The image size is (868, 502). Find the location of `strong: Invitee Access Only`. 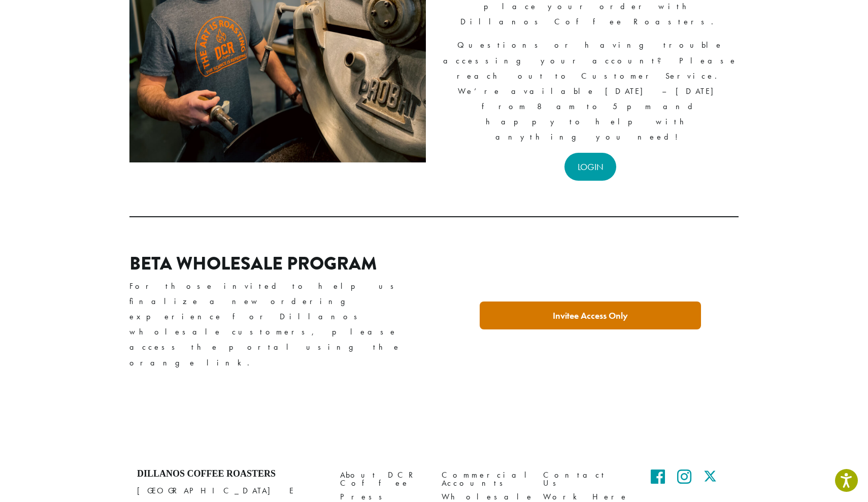

strong: Invitee Access Only is located at coordinates (591, 315).